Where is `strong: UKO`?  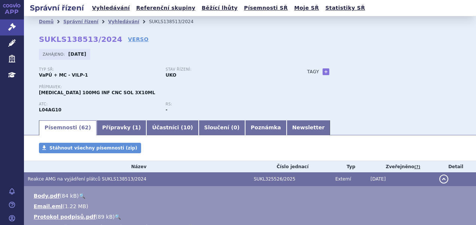
strong: UKO is located at coordinates (171, 75).